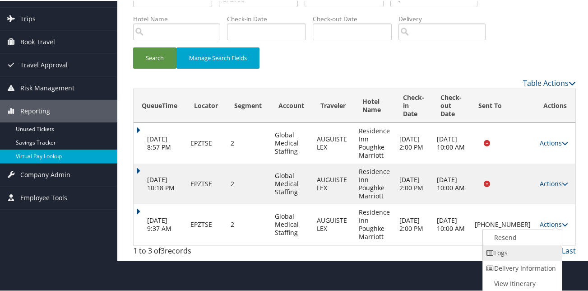 The width and height of the screenshot is (588, 291). I want to click on label: Check-out Date, so click(356, 18).